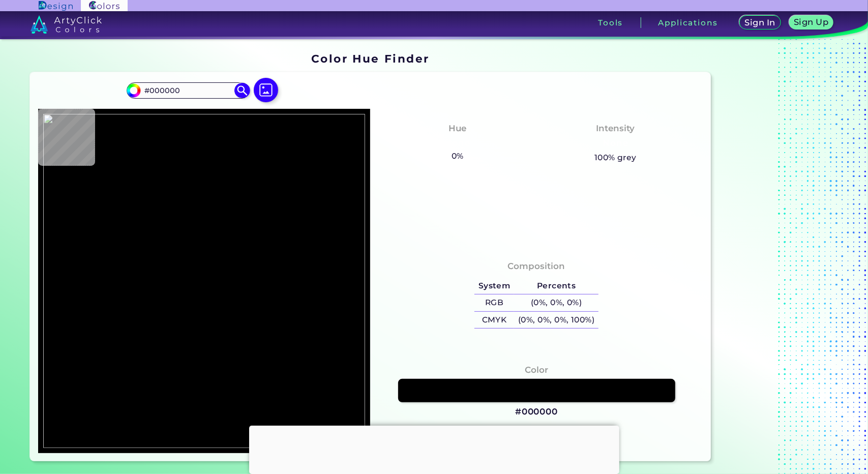 The width and height of the screenshot is (868, 474). What do you see at coordinates (556, 303) in the screenshot?
I see `h5: (0%, 0%, 0%)` at bounding box center [556, 303].